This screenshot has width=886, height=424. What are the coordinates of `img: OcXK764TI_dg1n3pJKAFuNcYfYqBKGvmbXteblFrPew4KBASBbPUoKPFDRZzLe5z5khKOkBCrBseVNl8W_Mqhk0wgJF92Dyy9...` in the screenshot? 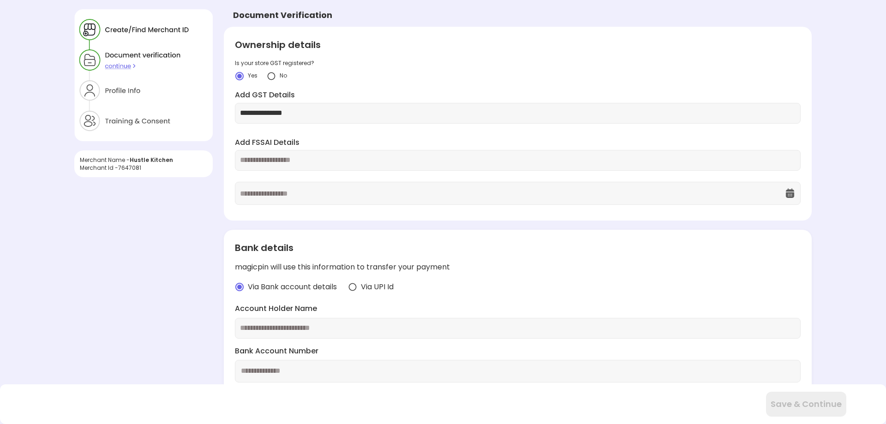 It's located at (790, 193).